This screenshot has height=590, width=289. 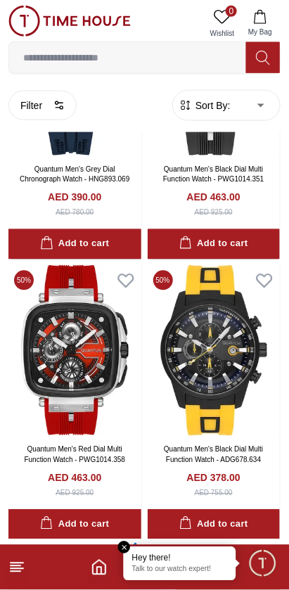 What do you see at coordinates (260, 23) in the screenshot?
I see `button: My Bag` at bounding box center [260, 23].